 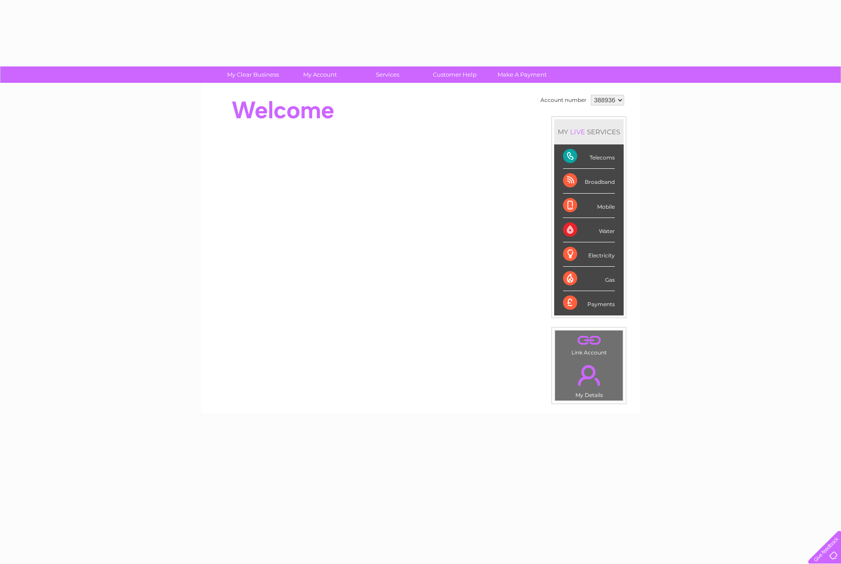 What do you see at coordinates (578, 131) in the screenshot?
I see `div: LIVE` at bounding box center [578, 131].